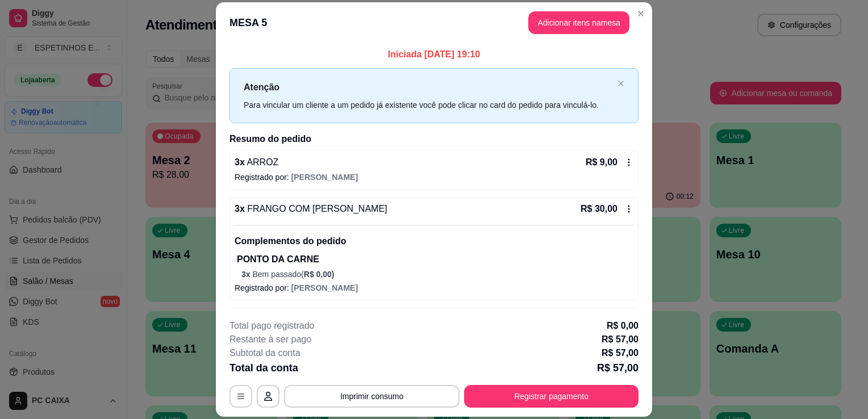 The width and height of the screenshot is (868, 419). I want to click on span: R$ 0,00 ), so click(319, 275).